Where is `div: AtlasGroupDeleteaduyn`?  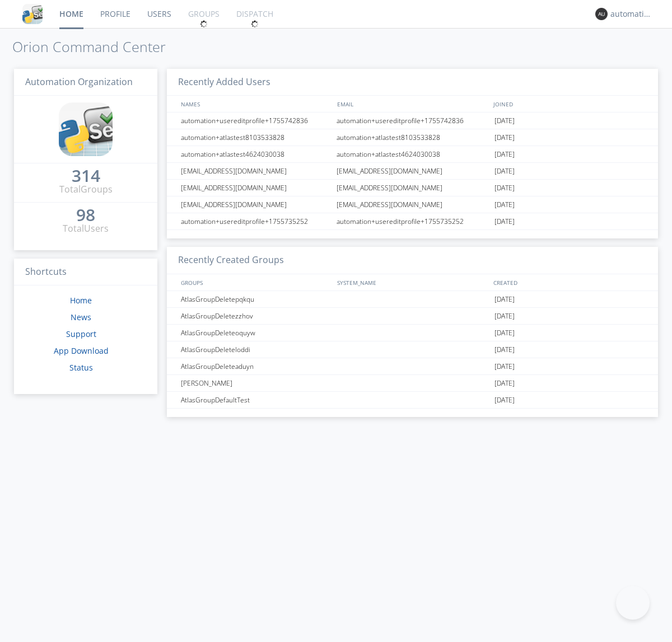
div: AtlasGroupDeleteaduyn is located at coordinates (256, 366).